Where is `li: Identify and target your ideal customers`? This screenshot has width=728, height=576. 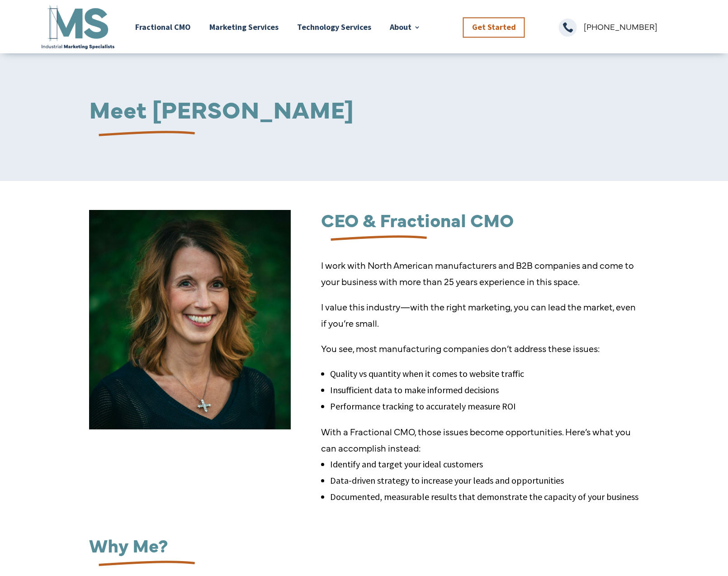
li: Identify and target your ideal customers is located at coordinates (484, 464).